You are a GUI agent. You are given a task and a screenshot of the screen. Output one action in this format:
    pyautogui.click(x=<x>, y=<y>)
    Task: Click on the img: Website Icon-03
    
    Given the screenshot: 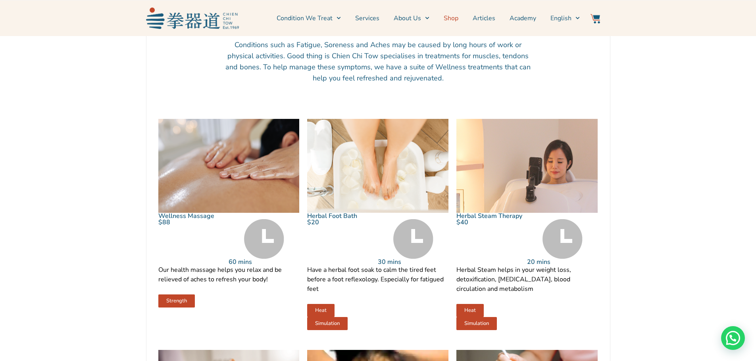 What is the action you would take?
    pyautogui.click(x=595, y=19)
    